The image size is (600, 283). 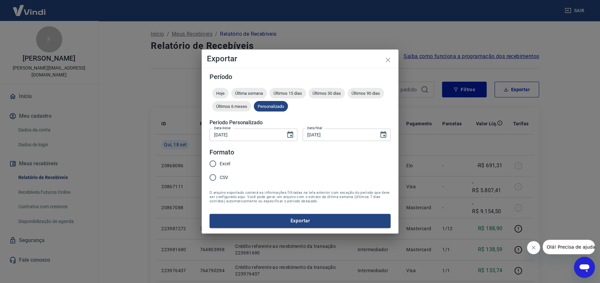 What do you see at coordinates (326, 93) in the screenshot?
I see `span: Últimos 30 dias` at bounding box center [326, 93].